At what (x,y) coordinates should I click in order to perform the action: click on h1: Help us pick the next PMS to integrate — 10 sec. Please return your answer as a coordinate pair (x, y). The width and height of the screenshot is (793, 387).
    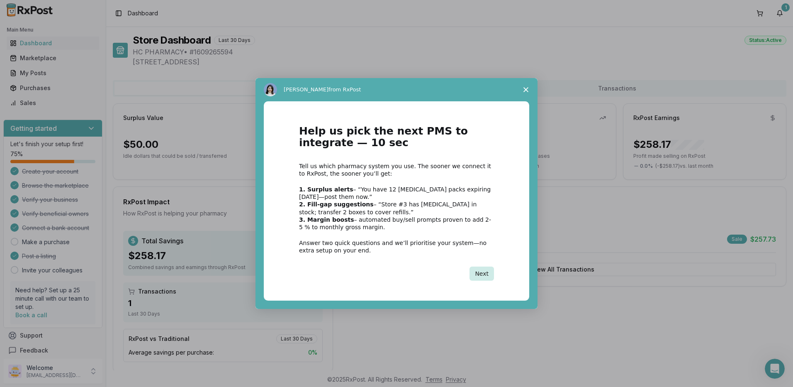
    Looking at the image, I should click on (397, 139).